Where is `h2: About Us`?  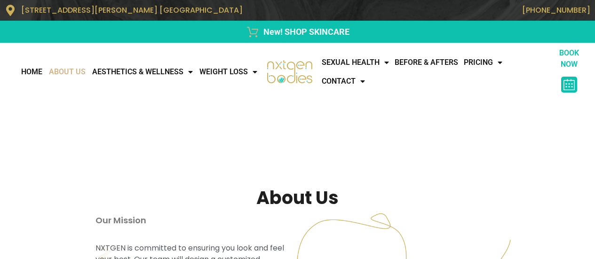
h2: About Us is located at coordinates (298, 198).